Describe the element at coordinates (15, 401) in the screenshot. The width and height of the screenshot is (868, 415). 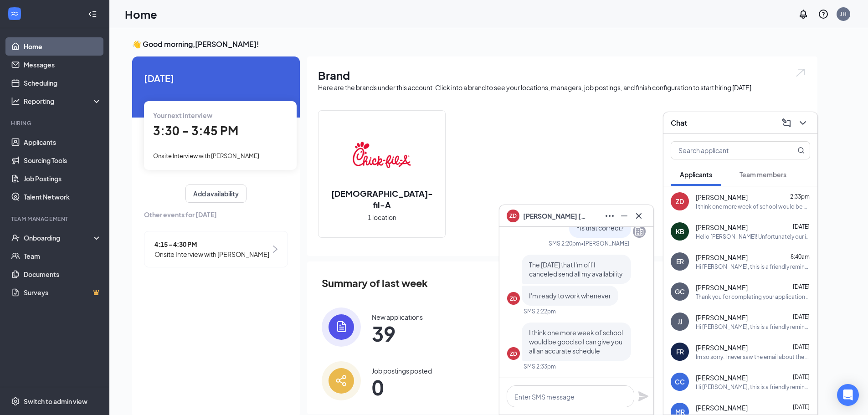
I see `svg: Settings` at that location.